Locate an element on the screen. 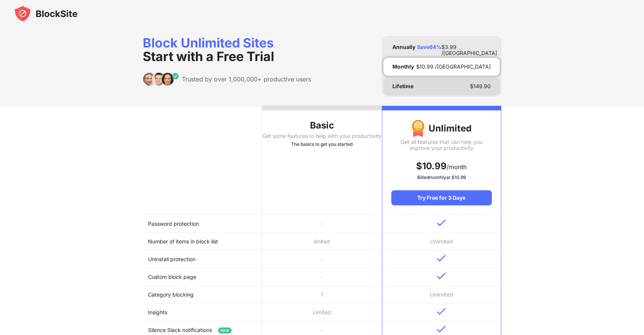 The image size is (644, 335). div: Get some features to help with your productivity is located at coordinates (322, 136).